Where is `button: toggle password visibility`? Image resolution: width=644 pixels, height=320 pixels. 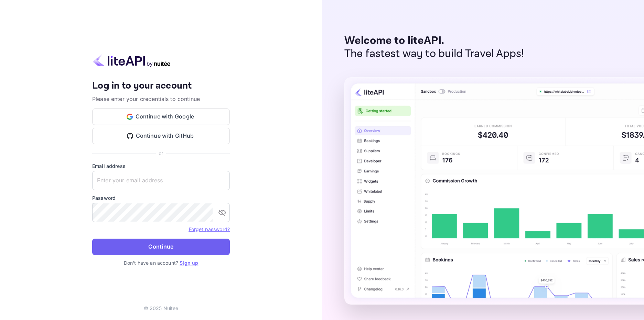 button: toggle password visibility is located at coordinates (222, 213).